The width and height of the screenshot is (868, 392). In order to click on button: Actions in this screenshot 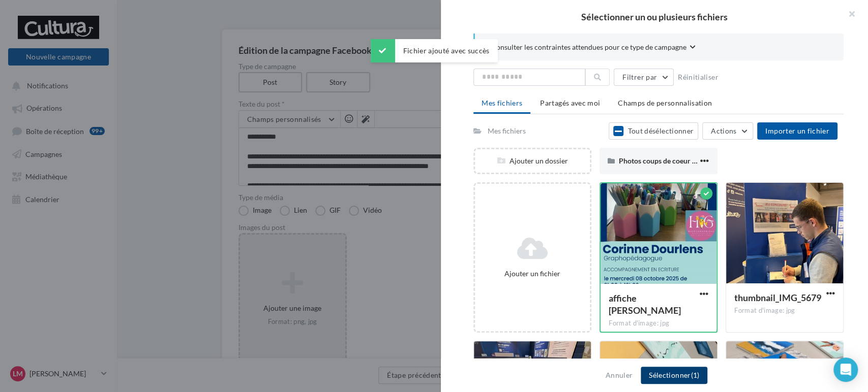, I will do `click(727, 131)`.